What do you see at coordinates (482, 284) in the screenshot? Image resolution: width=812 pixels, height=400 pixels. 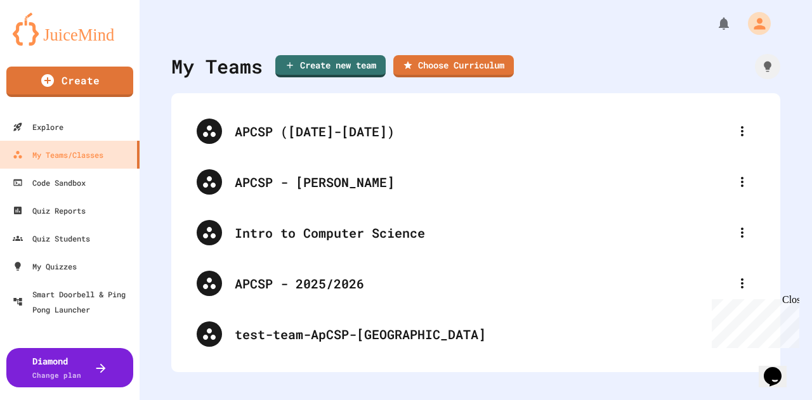 I see `div: APCSP - 2025/2026` at bounding box center [482, 284].